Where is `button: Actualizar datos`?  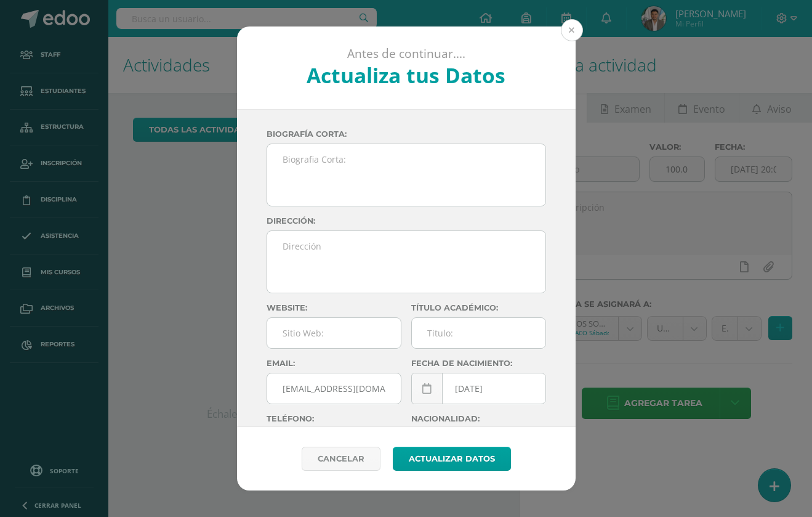
button: Actualizar datos is located at coordinates (452, 458).